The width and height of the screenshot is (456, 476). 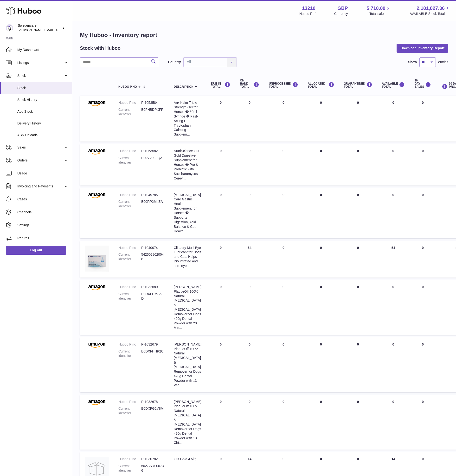 I want to click on td: 54, so click(x=249, y=259).